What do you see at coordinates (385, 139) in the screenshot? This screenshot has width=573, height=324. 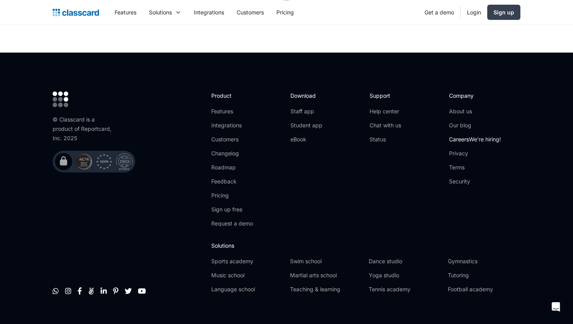 I see `a: Status` at bounding box center [385, 139].